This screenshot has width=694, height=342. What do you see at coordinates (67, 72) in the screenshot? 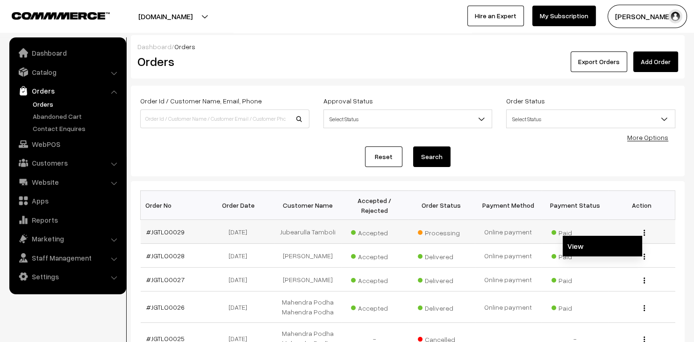
I see `a: Catalog` at bounding box center [67, 72].